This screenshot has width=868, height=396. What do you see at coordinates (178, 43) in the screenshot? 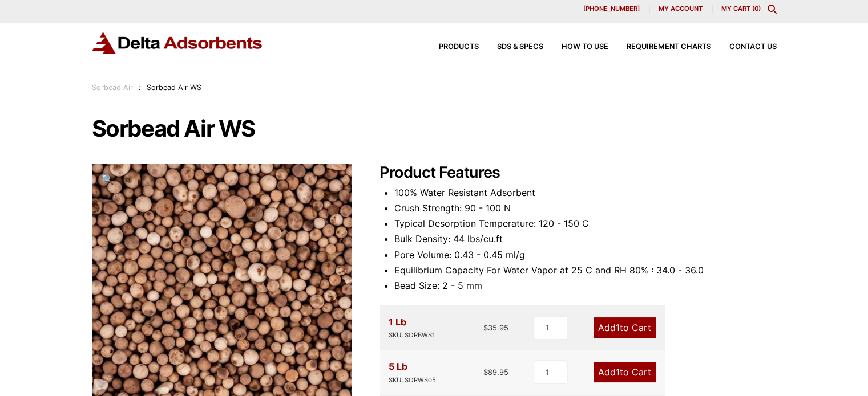
I see `a: Delta Adsorbents` at bounding box center [178, 43].